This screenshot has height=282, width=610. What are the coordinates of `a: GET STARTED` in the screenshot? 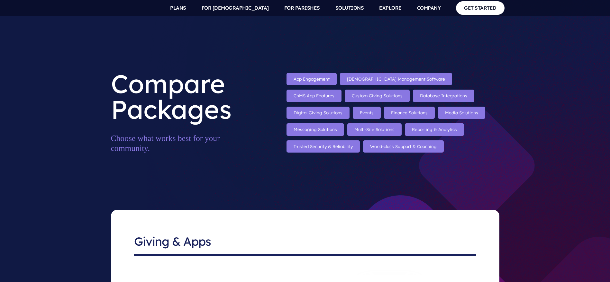 It's located at (480, 8).